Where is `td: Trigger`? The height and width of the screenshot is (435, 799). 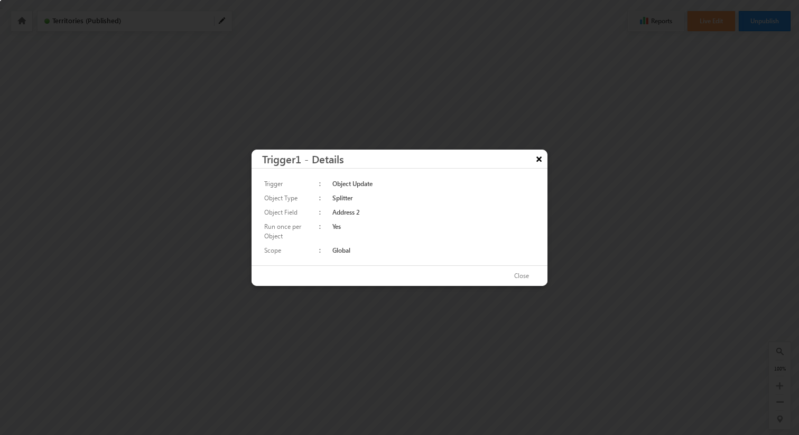
td: Trigger is located at coordinates (290, 183).